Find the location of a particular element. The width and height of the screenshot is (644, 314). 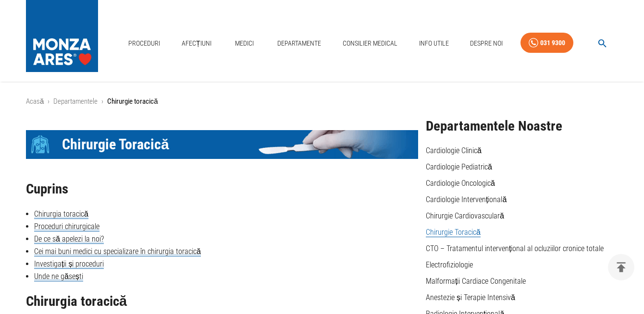

a: Chirurgie Toracică is located at coordinates (453, 232).